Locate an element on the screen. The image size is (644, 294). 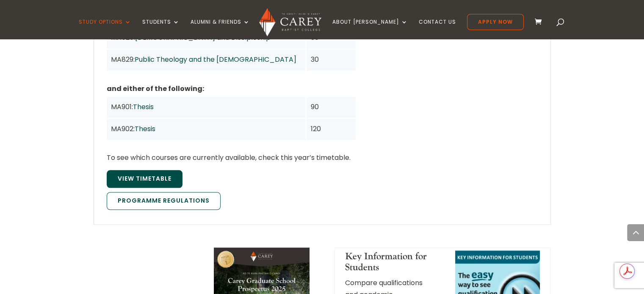
h4: Key Information for Students is located at coordinates (389, 264).